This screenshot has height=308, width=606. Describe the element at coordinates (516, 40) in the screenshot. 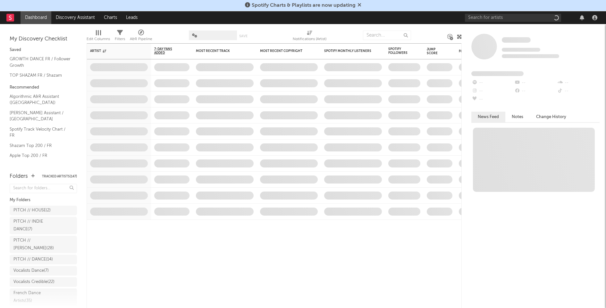

I see `a: Some Artist` at that location.